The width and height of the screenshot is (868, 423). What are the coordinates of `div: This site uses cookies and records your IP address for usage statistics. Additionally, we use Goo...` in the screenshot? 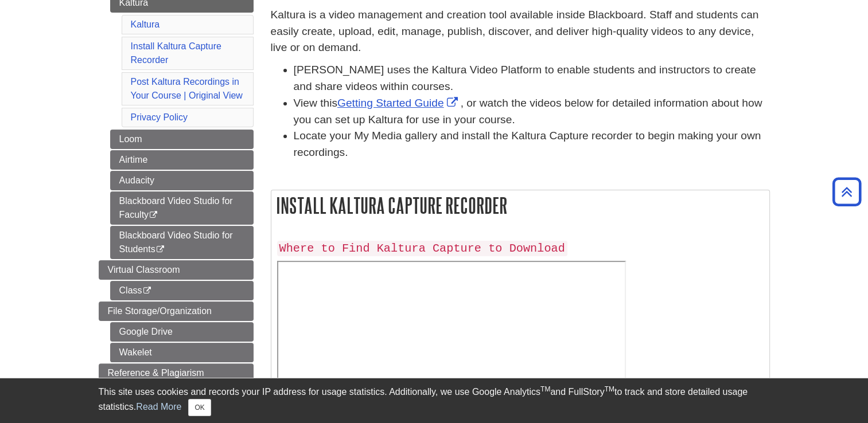 It's located at (434, 401).